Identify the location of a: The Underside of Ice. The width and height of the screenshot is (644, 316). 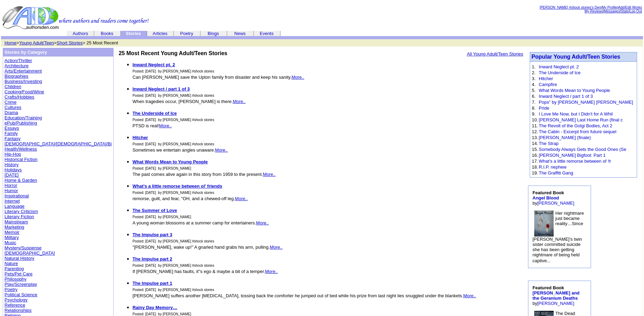
(560, 72).